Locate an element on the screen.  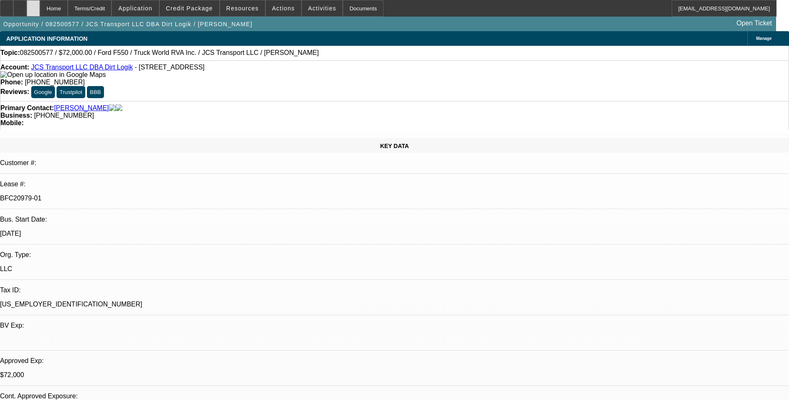
a: View Google Maps is located at coordinates (53, 74).